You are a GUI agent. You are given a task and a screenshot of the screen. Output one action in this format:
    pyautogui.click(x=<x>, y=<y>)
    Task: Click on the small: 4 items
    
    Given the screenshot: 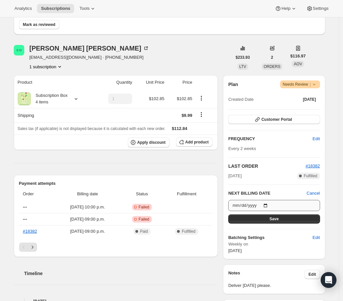 What is the action you would take?
    pyautogui.click(x=42, y=102)
    